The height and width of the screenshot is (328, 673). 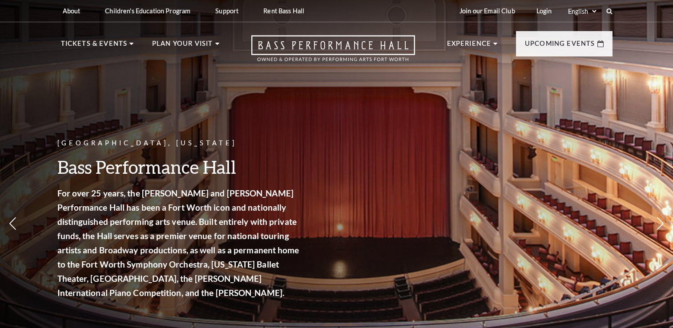 I want to click on p: Rent Bass Hall, so click(x=284, y=11).